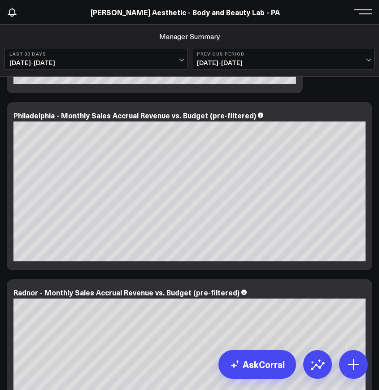 Image resolution: width=379 pixels, height=390 pixels. Describe the element at coordinates (283, 54) in the screenshot. I see `b: Previous Period` at that location.